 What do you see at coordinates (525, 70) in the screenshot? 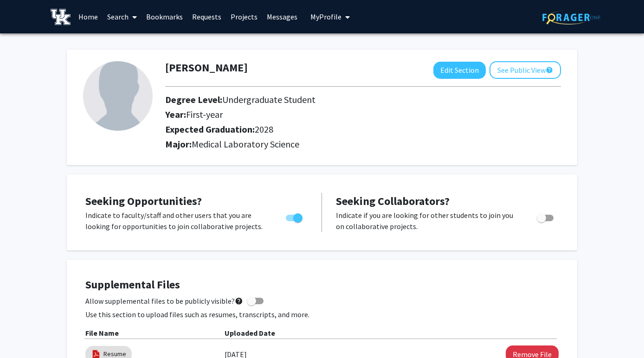
I see `button: See Public View` at bounding box center [525, 70].